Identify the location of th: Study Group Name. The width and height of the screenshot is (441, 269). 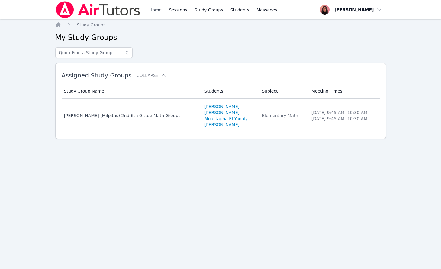
(131, 91).